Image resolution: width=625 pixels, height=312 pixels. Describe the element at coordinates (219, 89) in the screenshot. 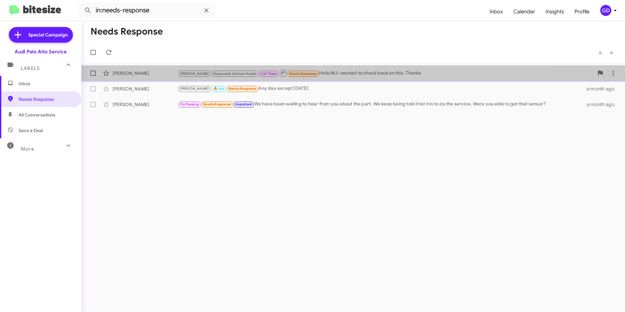

I see `span: 🔥 Hot` at that location.